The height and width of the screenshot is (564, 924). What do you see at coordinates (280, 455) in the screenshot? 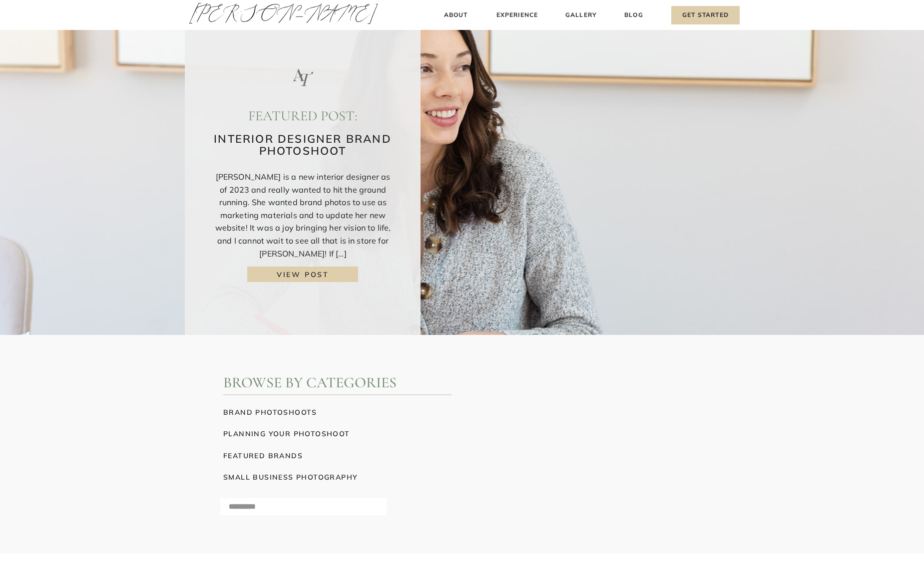
I see `a: featured brands` at bounding box center [280, 455].